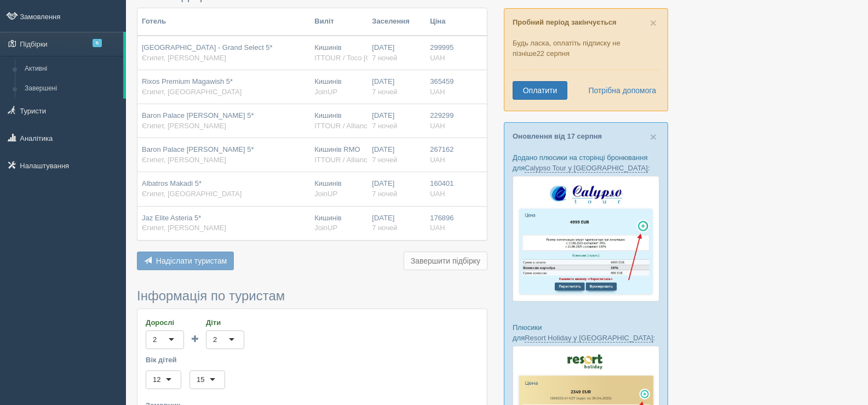 The height and width of the screenshot is (405, 868). I want to click on span: 160401, so click(441, 183).